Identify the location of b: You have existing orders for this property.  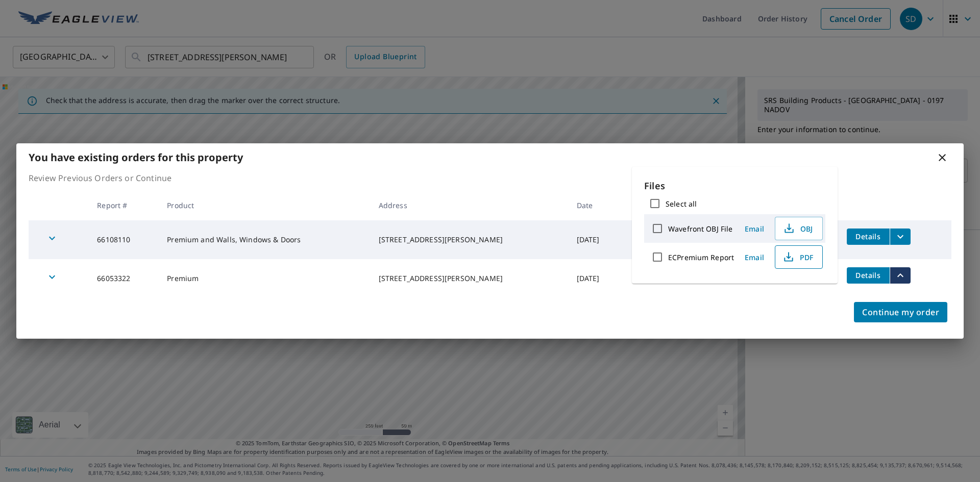
(136, 157).